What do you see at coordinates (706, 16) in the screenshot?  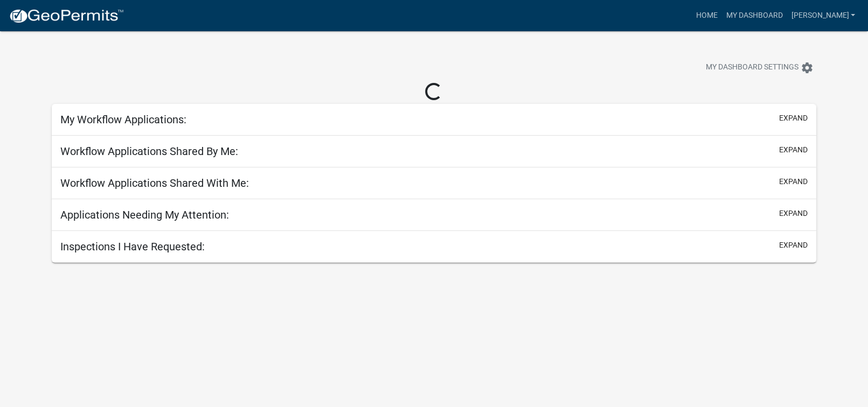 I see `a: Home` at bounding box center [706, 16].